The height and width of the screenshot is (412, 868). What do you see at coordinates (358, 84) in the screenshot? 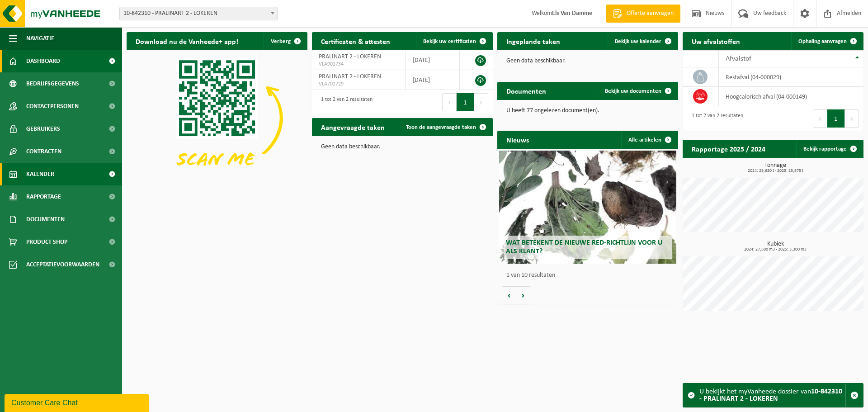
I see `span: VLA702729` at bounding box center [358, 84].